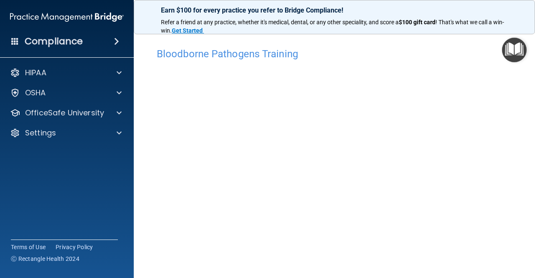  What do you see at coordinates (332, 26) in the screenshot?
I see `span: ! That's what we call a win-win.` at bounding box center [332, 26].